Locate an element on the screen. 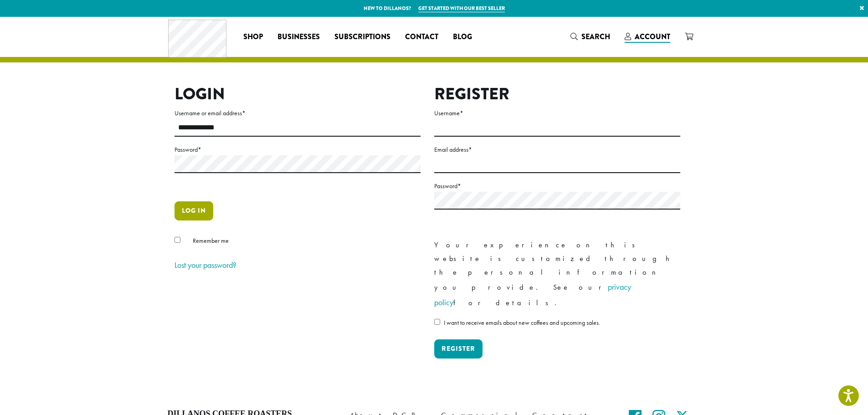  button: Log in is located at coordinates (193, 211).